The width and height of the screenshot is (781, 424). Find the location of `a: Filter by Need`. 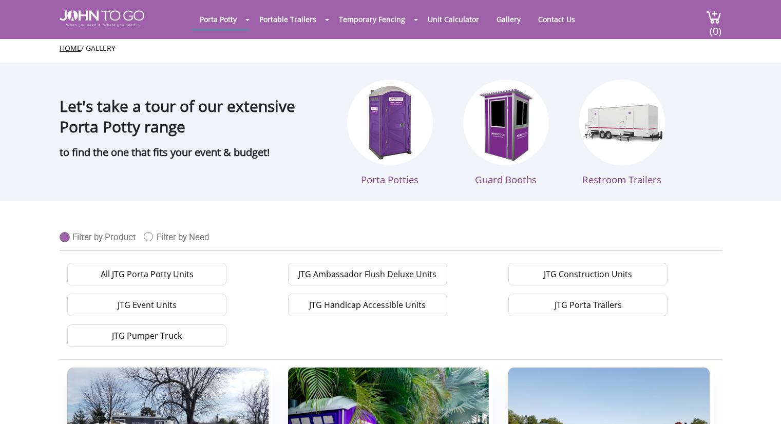

a: Filter by Need is located at coordinates (180, 235).